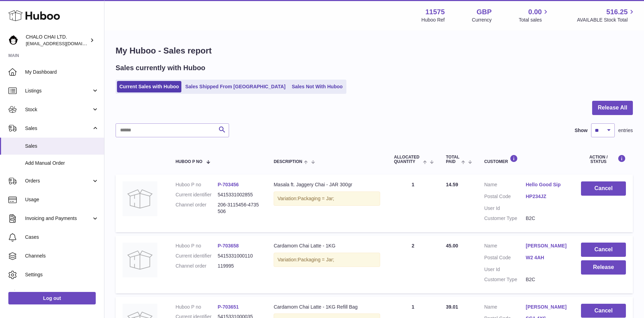  Describe the element at coordinates (534, 15) in the screenshot. I see `a: 0.00 Total sales` at that location.